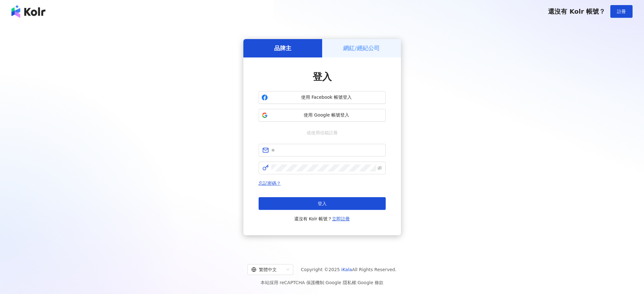 This screenshot has width=644, height=294. Describe the element at coordinates (322, 98) in the screenshot. I see `button: 使用 Facebook 帳號登入` at that location.